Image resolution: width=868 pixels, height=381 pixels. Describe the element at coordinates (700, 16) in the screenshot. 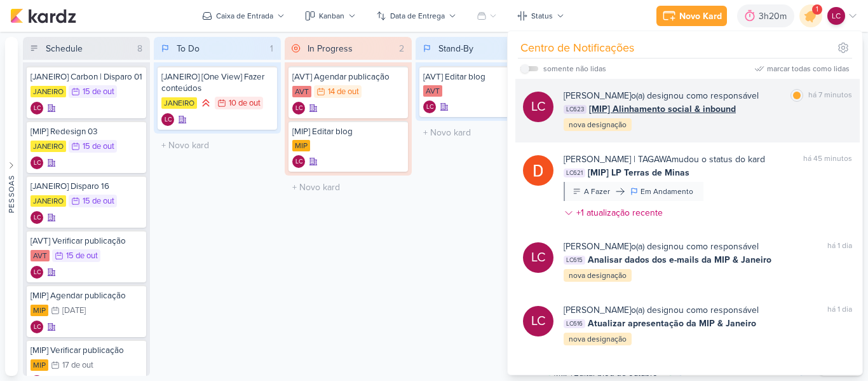

I see `div: Novo Kard` at that location.